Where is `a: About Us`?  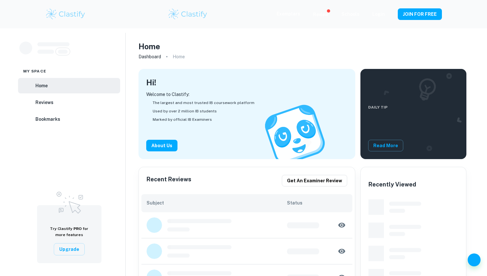 a: About Us is located at coordinates (162, 146).